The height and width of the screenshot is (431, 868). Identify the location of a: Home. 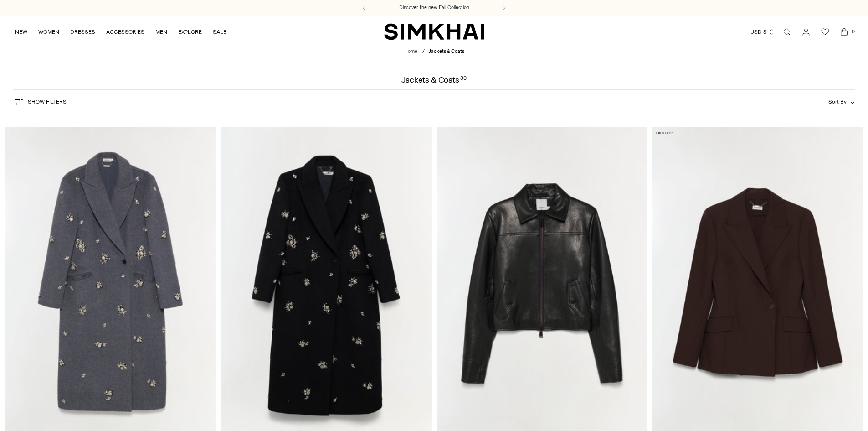
(410, 51).